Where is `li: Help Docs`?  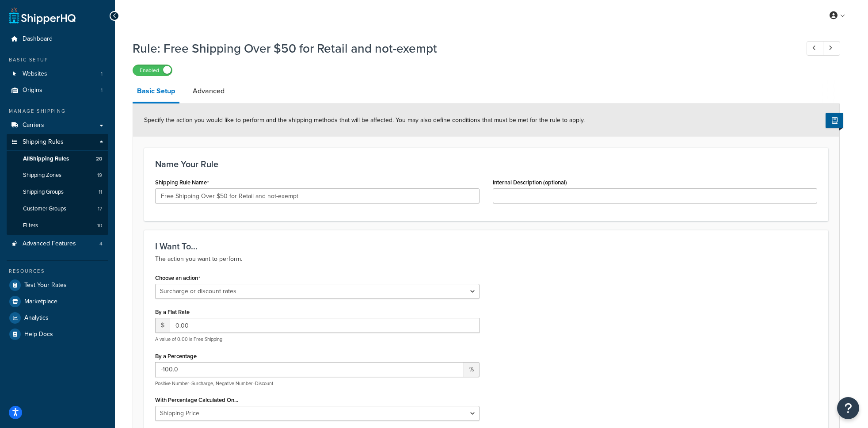
li: Help Docs is located at coordinates (57, 334).